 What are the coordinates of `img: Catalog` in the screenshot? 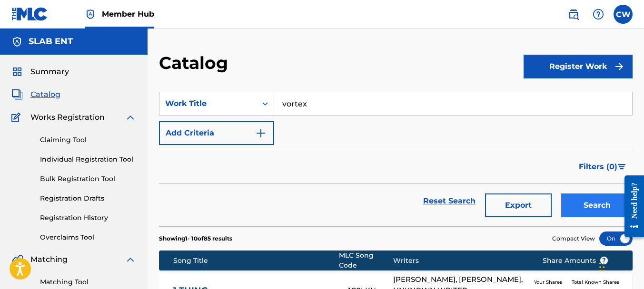 It's located at (17, 94).